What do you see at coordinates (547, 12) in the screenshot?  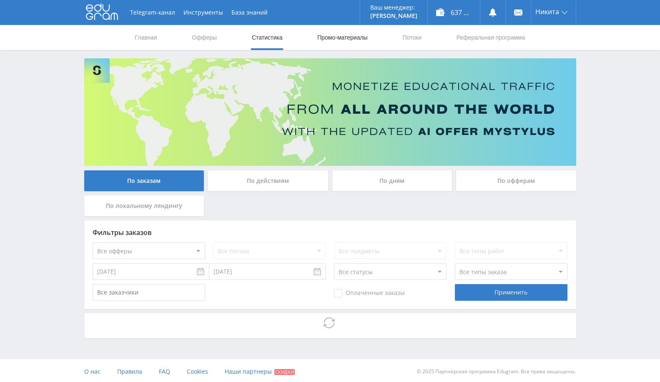 I see `span: Никита` at bounding box center [547, 12].